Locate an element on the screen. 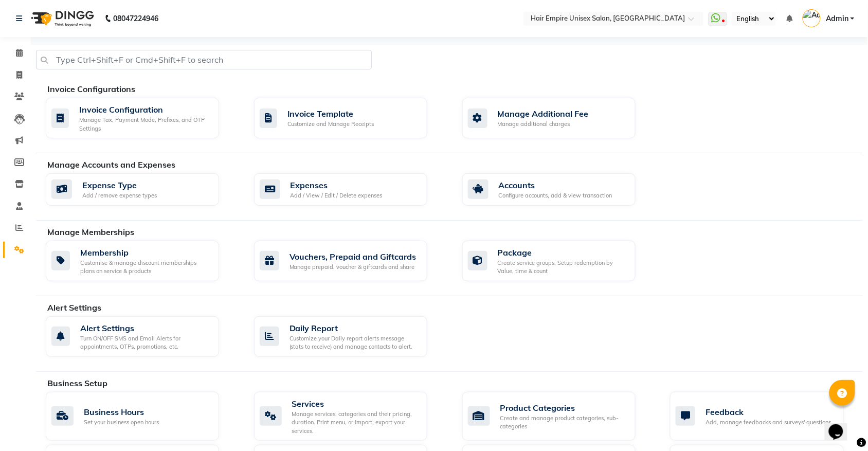 This screenshot has height=451, width=868. div: Configure accounts, add & view transaction is located at coordinates (556, 195).